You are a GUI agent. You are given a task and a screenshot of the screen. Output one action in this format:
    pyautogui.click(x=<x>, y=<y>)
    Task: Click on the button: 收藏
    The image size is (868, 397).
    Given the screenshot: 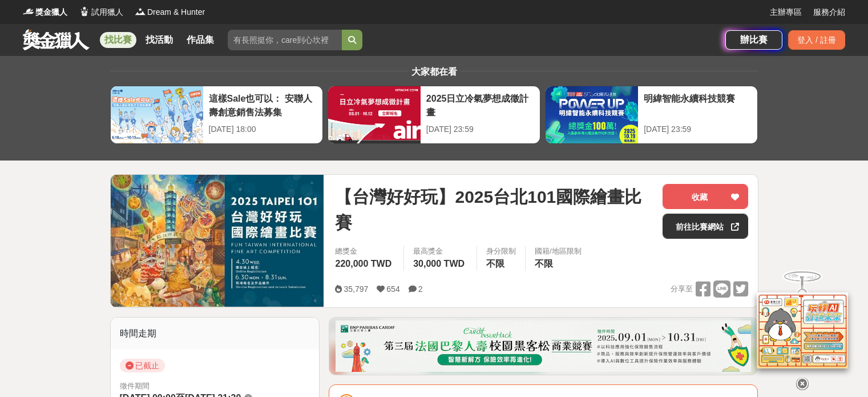 What is the action you would take?
    pyautogui.click(x=705, y=197)
    